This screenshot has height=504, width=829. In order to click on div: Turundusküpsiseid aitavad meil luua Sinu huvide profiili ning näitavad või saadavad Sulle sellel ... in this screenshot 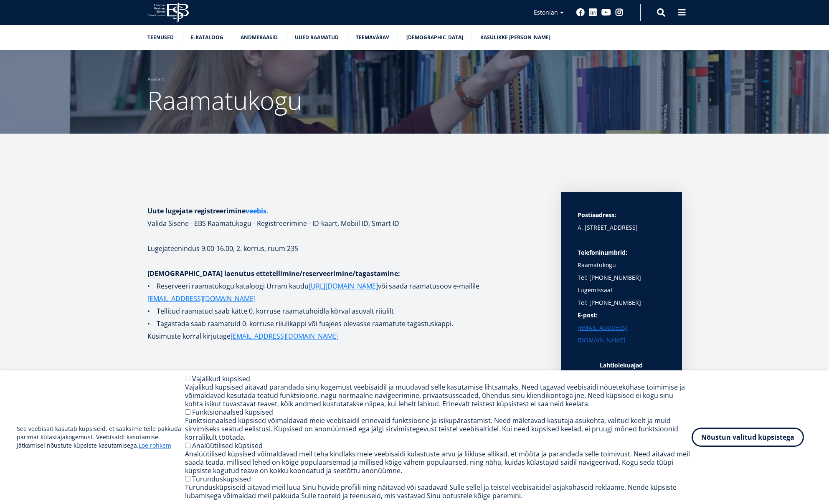, I will do `click(438, 491)`.